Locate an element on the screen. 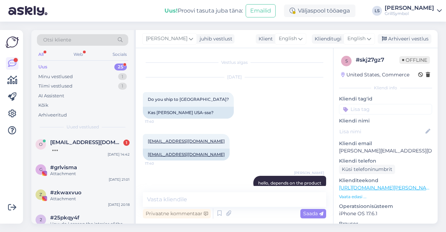  span: 2 is located at coordinates (41, 219).